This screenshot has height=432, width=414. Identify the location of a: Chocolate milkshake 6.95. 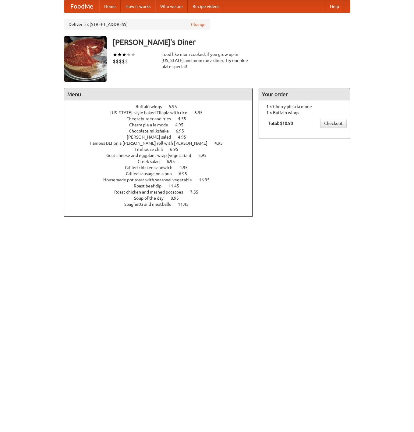
(162, 131).